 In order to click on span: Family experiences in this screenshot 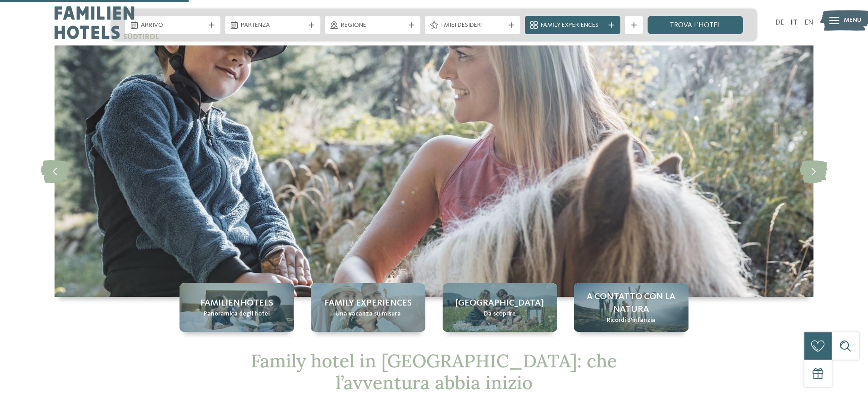, I will do `click(368, 303)`.